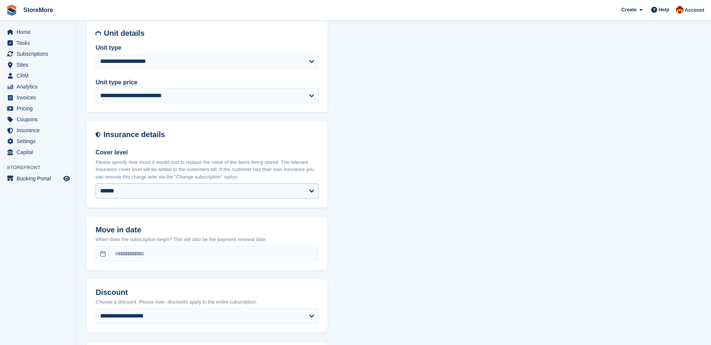  I want to click on label: Unit type price, so click(207, 82).